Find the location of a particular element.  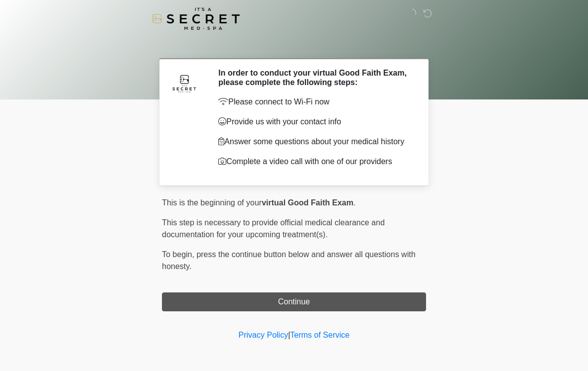

span: press the continue button below and answer all questions with honesty. is located at coordinates (288, 260).